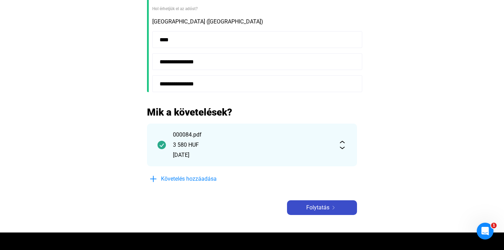  What do you see at coordinates (153, 179) in the screenshot?
I see `img: plus-blue` at bounding box center [153, 179].